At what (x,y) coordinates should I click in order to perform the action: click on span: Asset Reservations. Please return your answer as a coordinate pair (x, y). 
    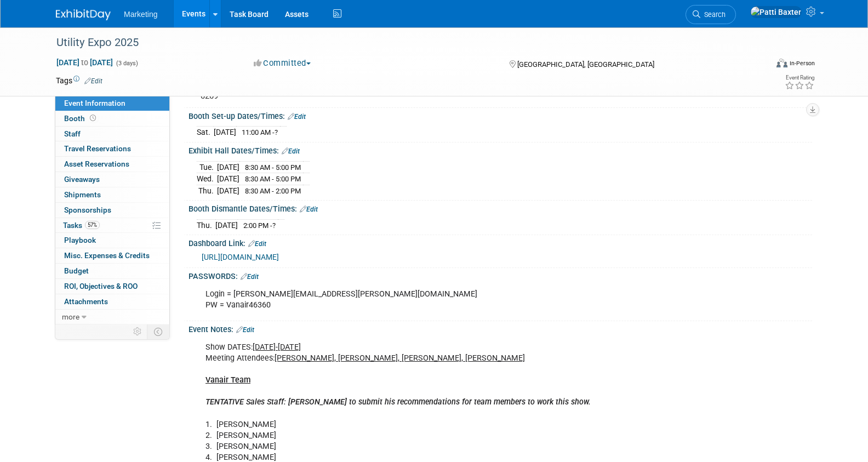
    Looking at the image, I should click on (96, 164).